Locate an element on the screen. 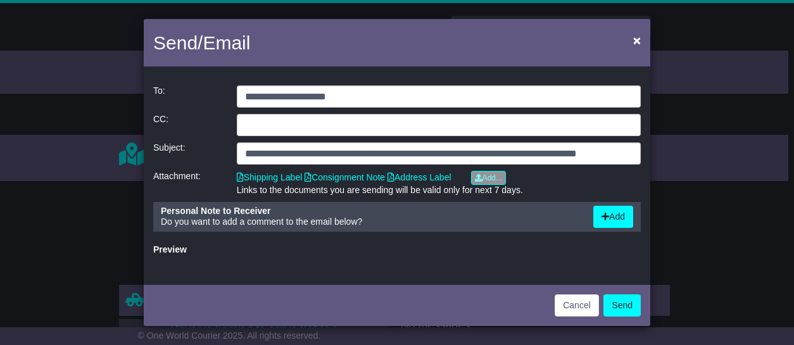 Image resolution: width=794 pixels, height=345 pixels. div: Personal Note to Receiver is located at coordinates (371, 211).